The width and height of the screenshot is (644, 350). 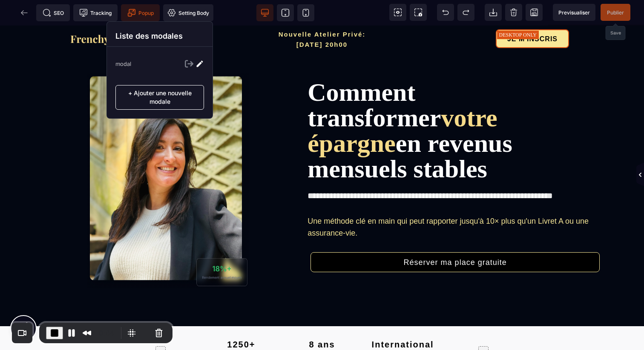 I want to click on button: JE M'INSCRIS, so click(x=533, y=13).